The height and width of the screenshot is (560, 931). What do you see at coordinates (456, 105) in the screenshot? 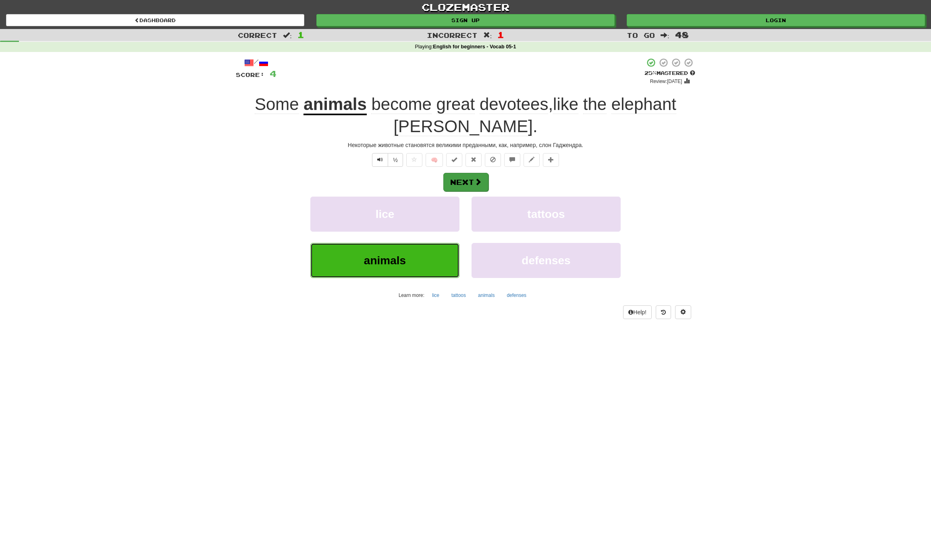
I see `span: great` at bounding box center [456, 105].